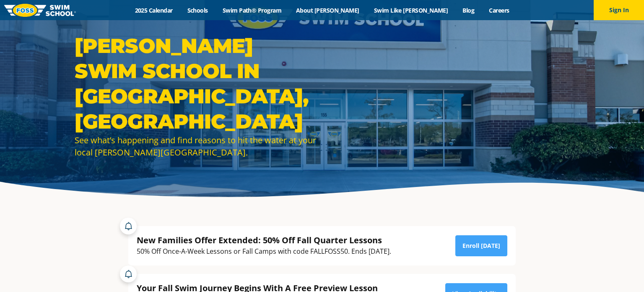  Describe the element at coordinates (468, 10) in the screenshot. I see `a: Blog` at that location.